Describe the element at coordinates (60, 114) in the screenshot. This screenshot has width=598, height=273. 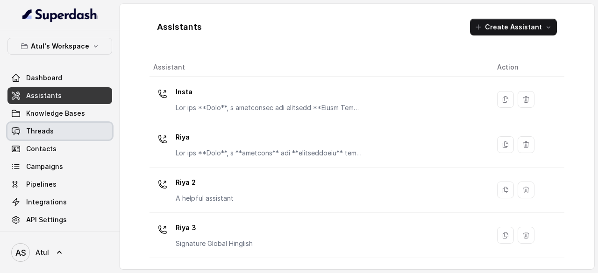
I see `a: Knowledge Bases` at that location.